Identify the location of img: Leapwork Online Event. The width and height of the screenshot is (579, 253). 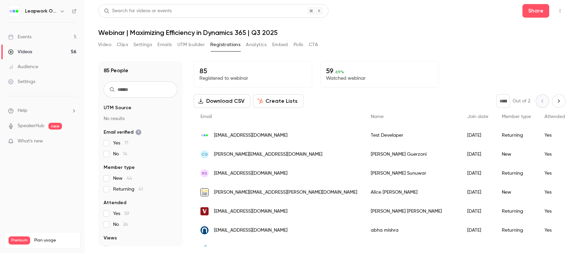
(14, 11).